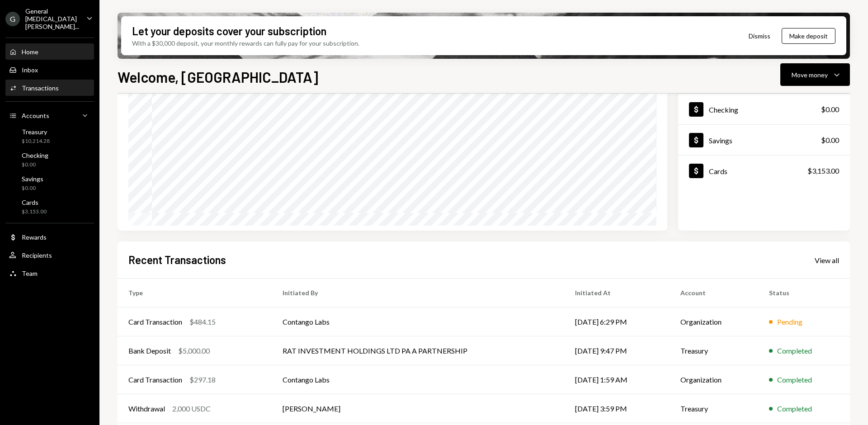 This screenshot has height=425, width=868. I want to click on div: Home, so click(30, 51).